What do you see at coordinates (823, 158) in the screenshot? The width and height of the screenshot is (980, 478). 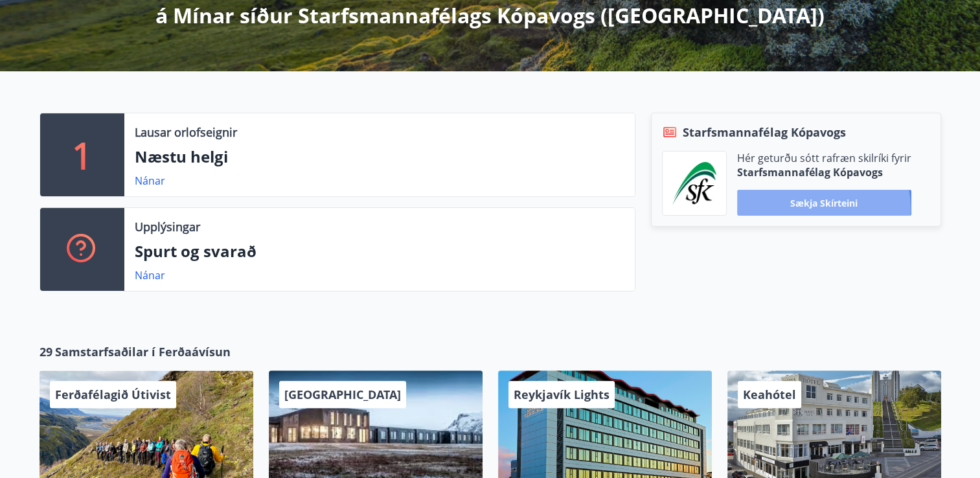 I see `p: Hér geturðu sótt rafræn skilríki fyrir` at bounding box center [823, 158].